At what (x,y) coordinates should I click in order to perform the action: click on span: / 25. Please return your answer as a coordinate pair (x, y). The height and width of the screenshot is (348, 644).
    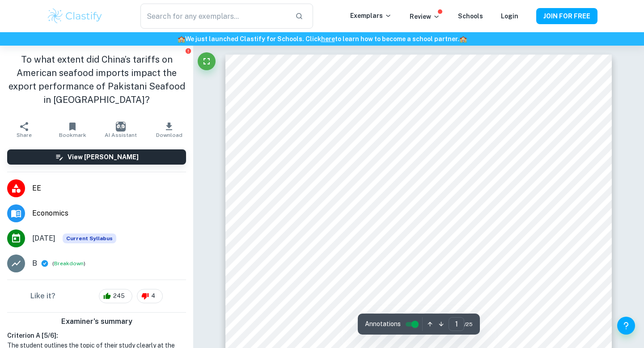
    Looking at the image, I should click on (468, 324).